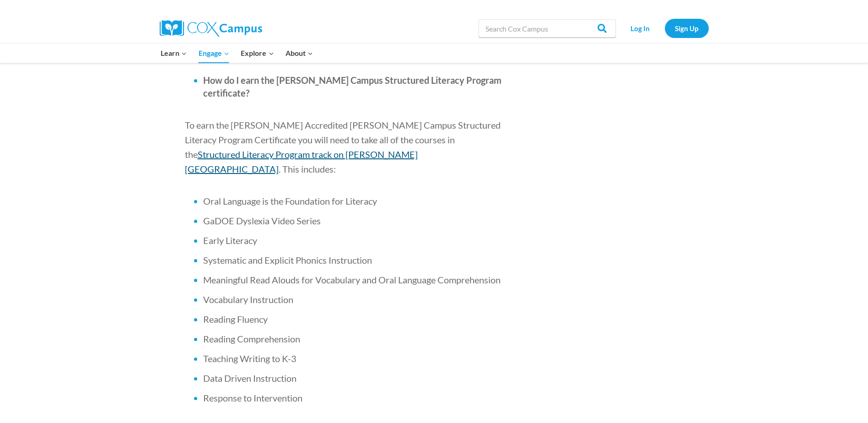 This screenshot has height=423, width=868. Describe the element at coordinates (665, 28) in the screenshot. I see `nav: Secondary Navigation` at that location.